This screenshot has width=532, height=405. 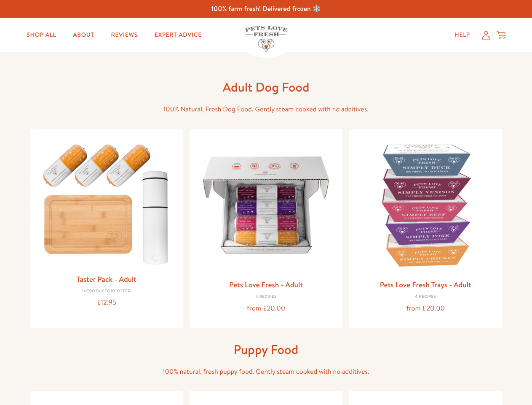 I want to click on span: 100% natural, fresh puppy food. Gently steam cooked with no additives., so click(x=266, y=371).